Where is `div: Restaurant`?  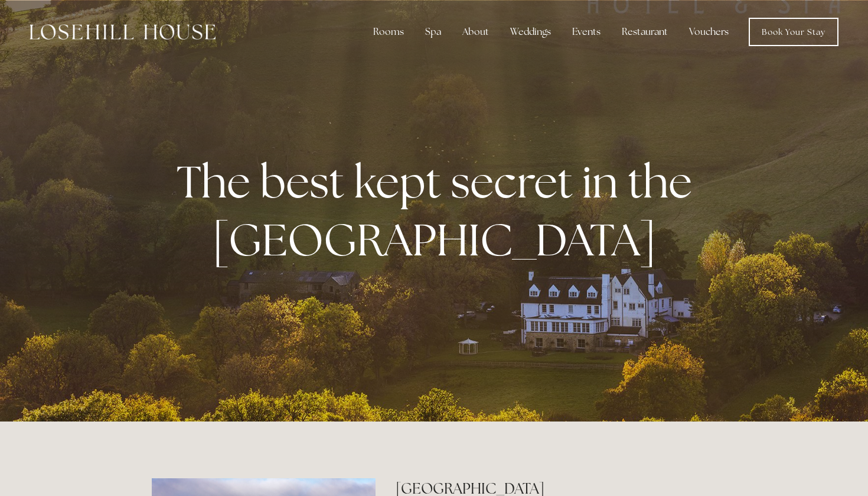
div: Restaurant is located at coordinates (645, 32).